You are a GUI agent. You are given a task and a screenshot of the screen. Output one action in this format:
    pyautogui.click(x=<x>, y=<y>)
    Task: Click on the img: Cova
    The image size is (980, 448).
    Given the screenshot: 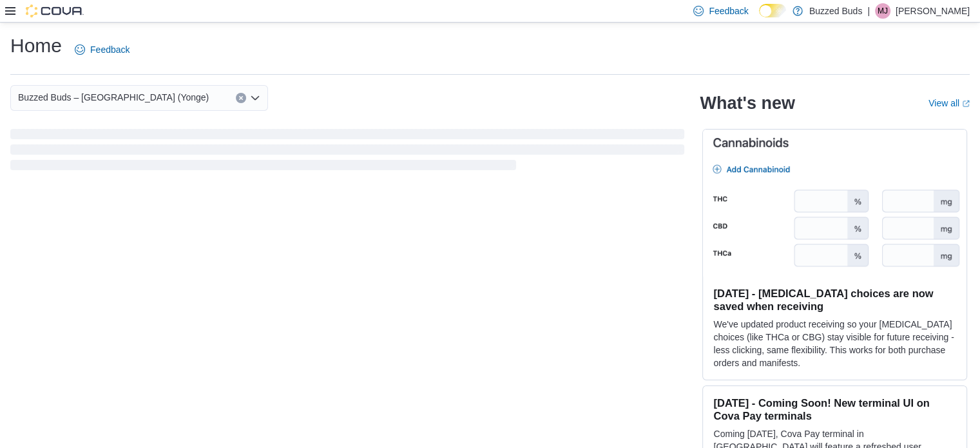 What is the action you would take?
    pyautogui.click(x=55, y=11)
    